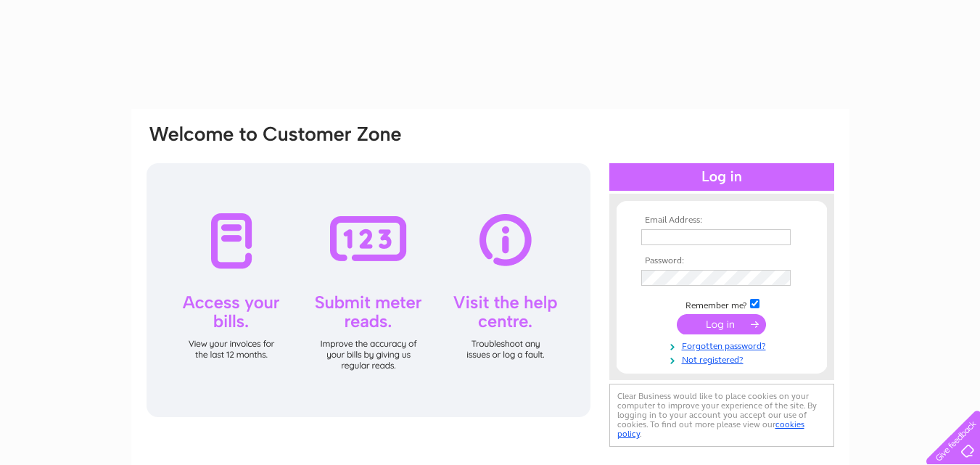  I want to click on a: Not registered?, so click(723, 358).